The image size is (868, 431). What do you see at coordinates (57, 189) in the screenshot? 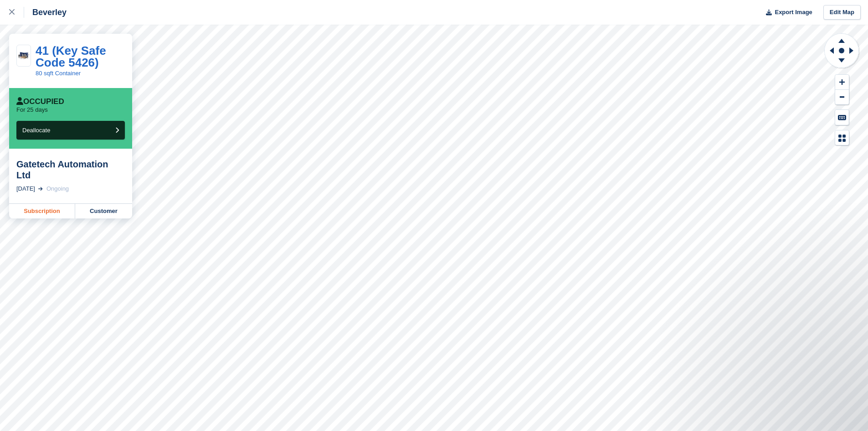
I see `div: Ongoing` at bounding box center [57, 189].